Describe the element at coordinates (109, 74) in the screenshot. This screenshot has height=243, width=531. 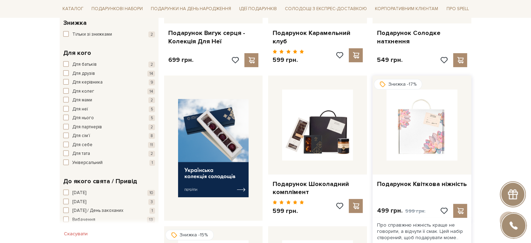
I see `button: Для друзів 14` at that location.